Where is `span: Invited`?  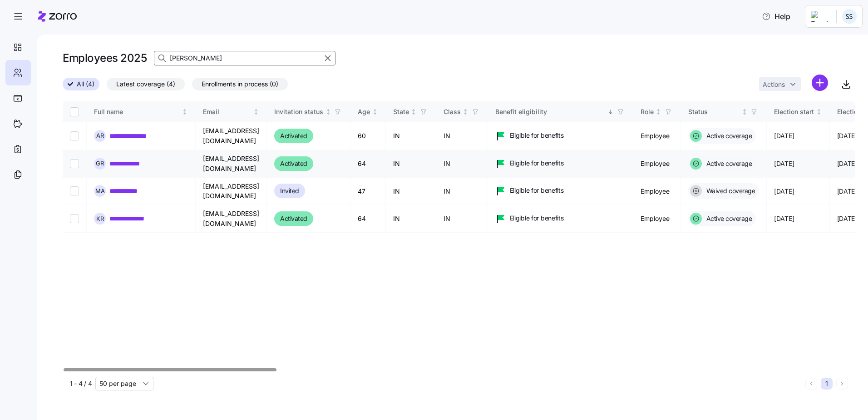 span: Invited is located at coordinates (290, 191).